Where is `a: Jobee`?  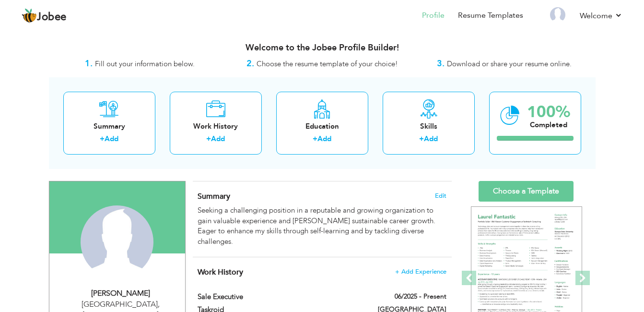 a: Jobee is located at coordinates (44, 16).